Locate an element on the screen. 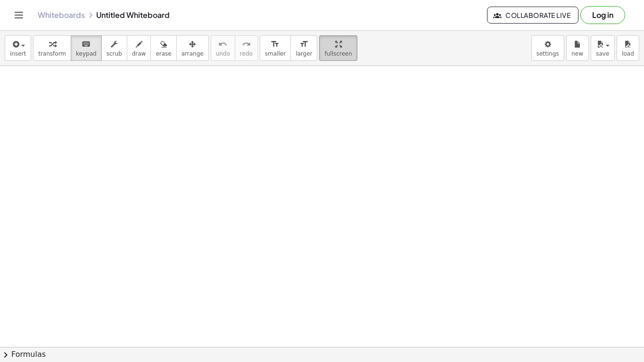  button: save is located at coordinates (602, 48).